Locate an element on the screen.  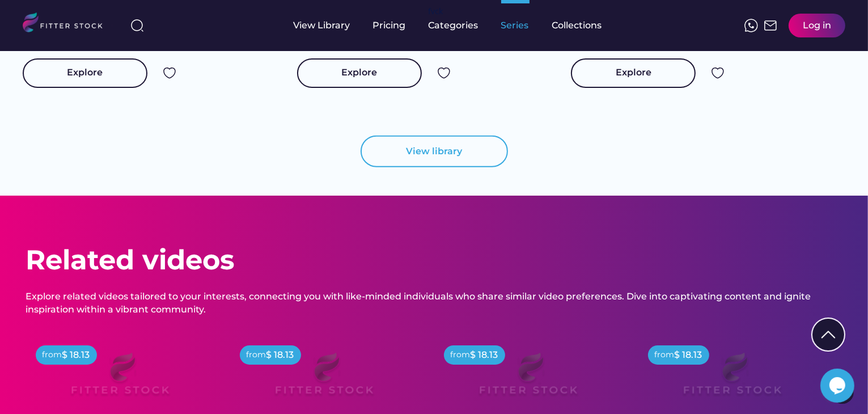
img: website_grey.svg is located at coordinates (22, 34).